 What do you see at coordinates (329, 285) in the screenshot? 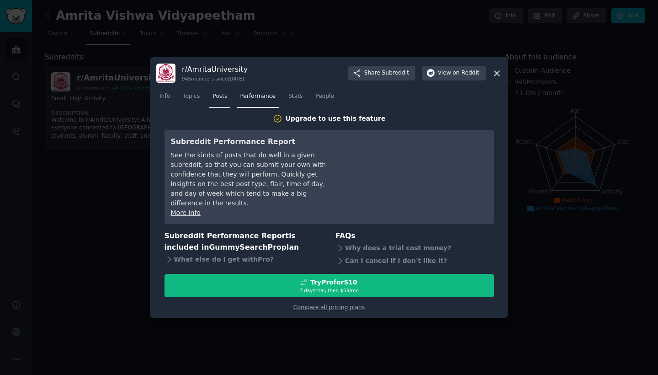
I see `button: TryProfor$107 daystrial, then $59/mo` at bounding box center [329, 285].